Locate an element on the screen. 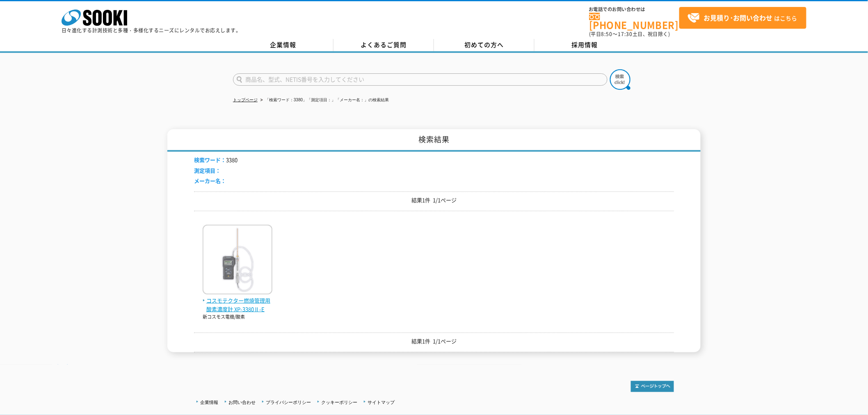 The width and height of the screenshot is (868, 415). span: コスモテクター燃焼管理用酸素濃度計 XP-3380Ⅱ-E is located at coordinates (238, 305).